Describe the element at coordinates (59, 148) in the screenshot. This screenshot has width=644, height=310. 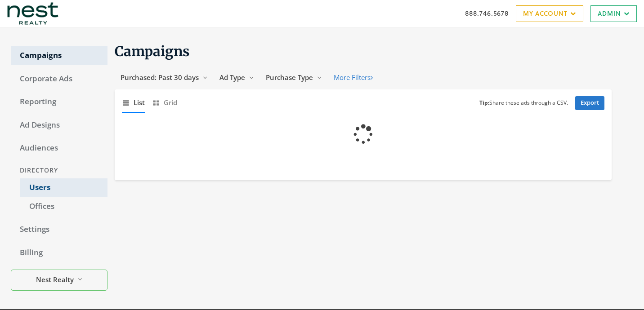
I see `a: Audiences` at that location.